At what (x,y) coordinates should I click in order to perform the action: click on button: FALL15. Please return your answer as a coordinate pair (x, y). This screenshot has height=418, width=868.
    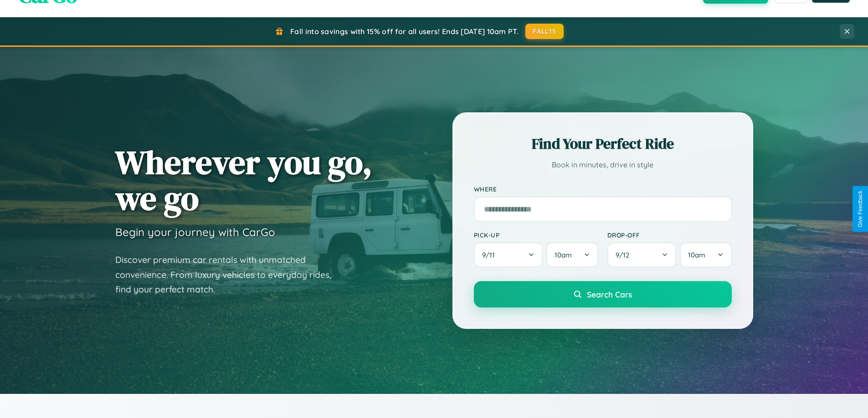
    Looking at the image, I should click on (545, 31).